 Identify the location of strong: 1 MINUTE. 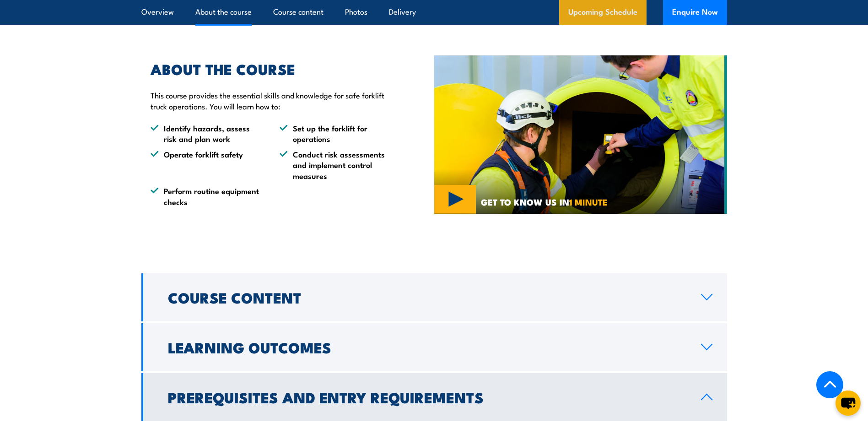
(588, 201).